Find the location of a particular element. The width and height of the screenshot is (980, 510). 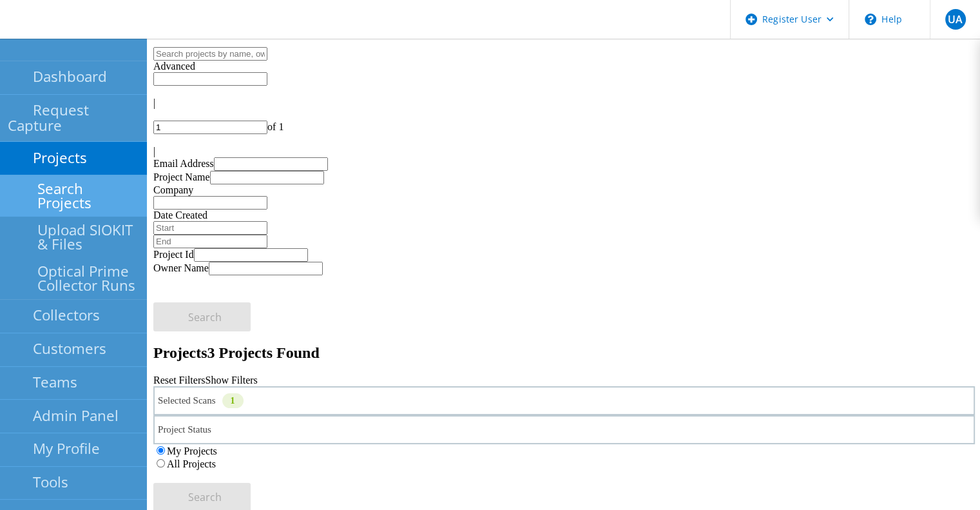

b: Projects is located at coordinates (180, 353).